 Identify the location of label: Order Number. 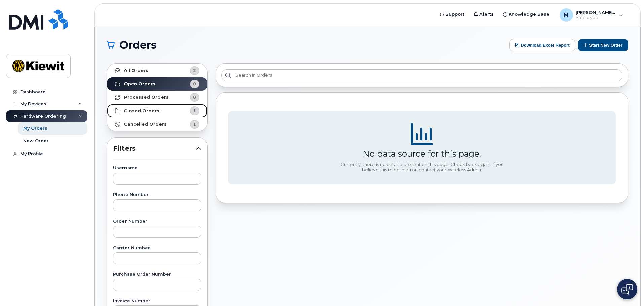
(157, 221).